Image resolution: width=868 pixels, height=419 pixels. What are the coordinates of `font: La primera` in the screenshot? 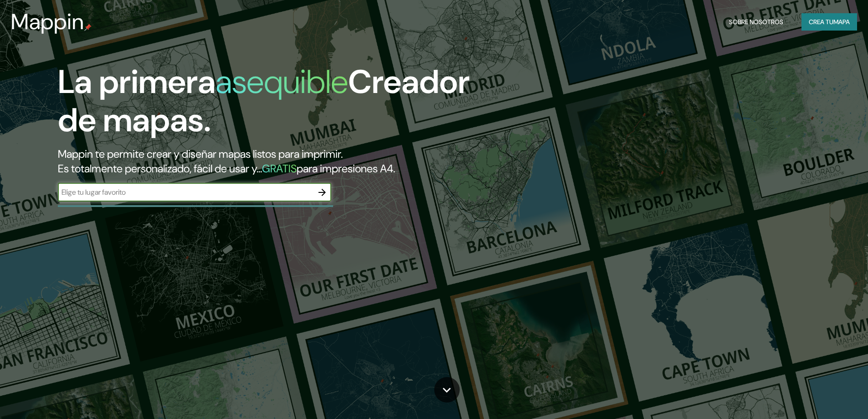 It's located at (136, 82).